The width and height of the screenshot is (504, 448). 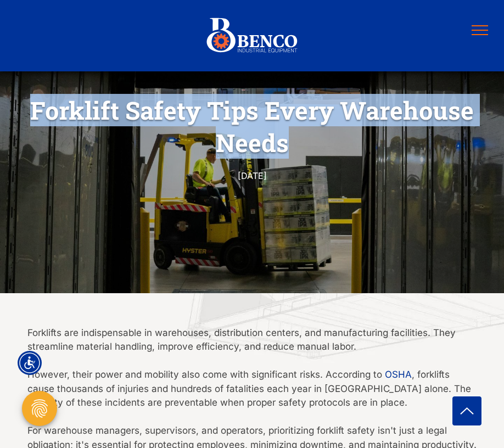 What do you see at coordinates (252, 36) in the screenshot?
I see `img: Benco+Industrial_Horizontal+Logo_Reverse.svg` at bounding box center [252, 36].